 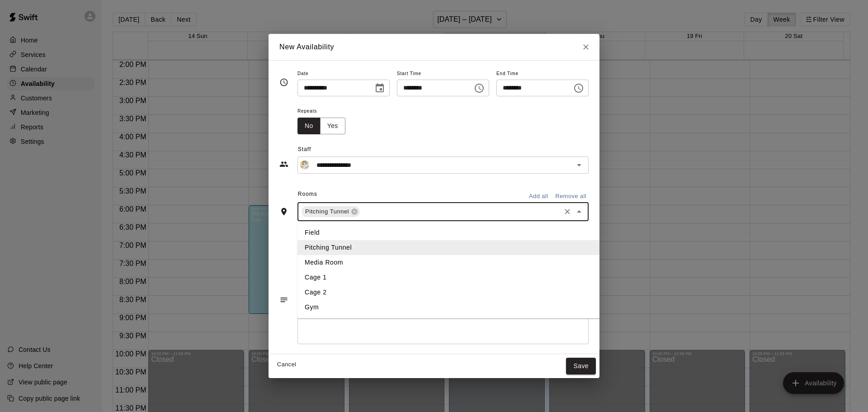 What do you see at coordinates (463, 262) in the screenshot?
I see `li: Media Room` at bounding box center [463, 262].